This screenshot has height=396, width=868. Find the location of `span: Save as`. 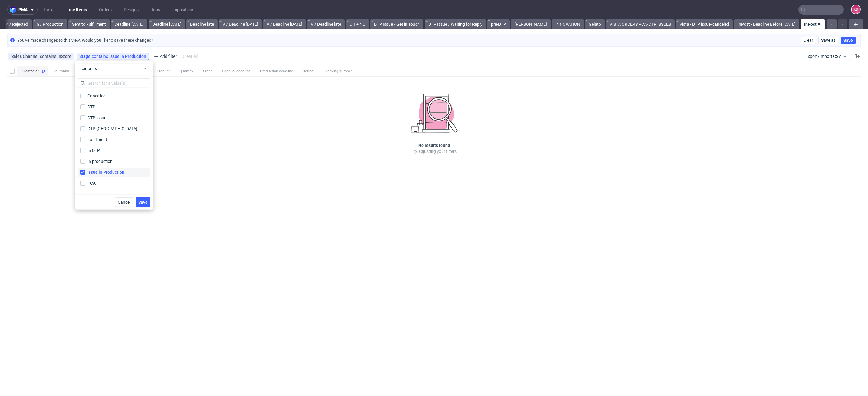

span: Save as is located at coordinates (828, 40).